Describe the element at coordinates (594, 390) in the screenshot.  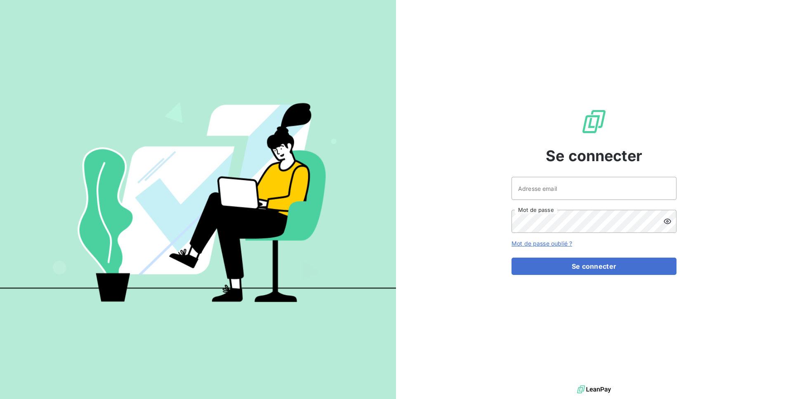
I see `img: logo` at that location.